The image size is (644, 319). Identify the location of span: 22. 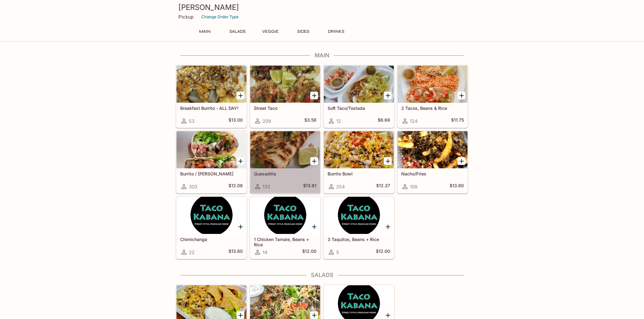
(192, 252).